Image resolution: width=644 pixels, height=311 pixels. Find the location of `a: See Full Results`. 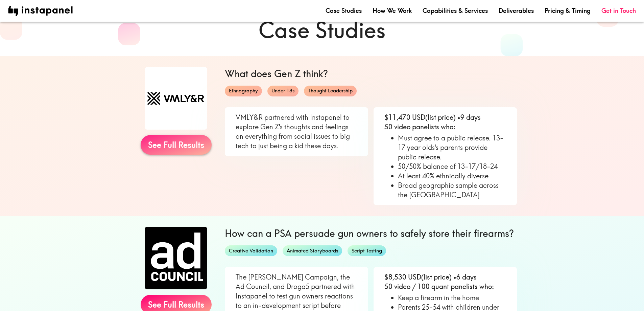

a: See Full Results is located at coordinates (177, 145).